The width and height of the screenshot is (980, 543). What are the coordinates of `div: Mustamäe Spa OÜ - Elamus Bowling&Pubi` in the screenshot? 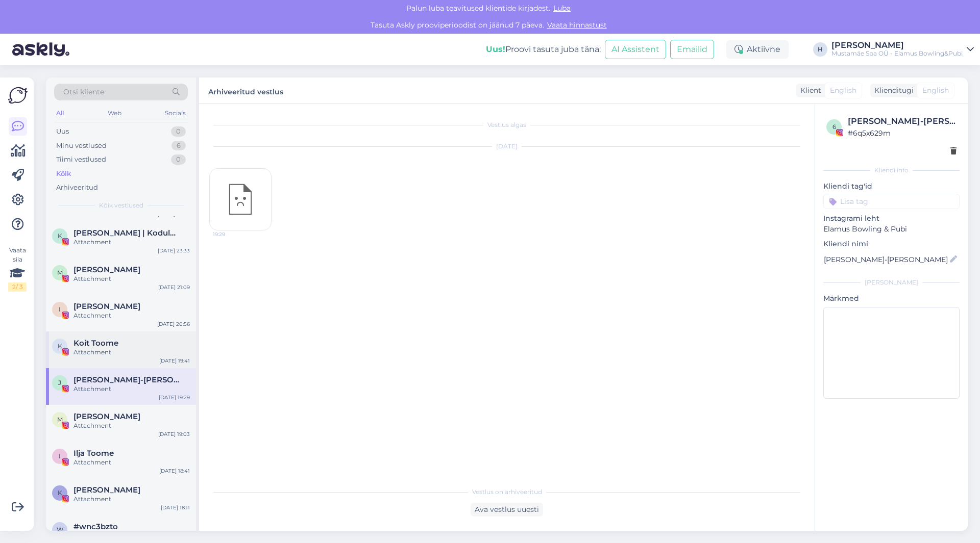 It's located at (897, 53).